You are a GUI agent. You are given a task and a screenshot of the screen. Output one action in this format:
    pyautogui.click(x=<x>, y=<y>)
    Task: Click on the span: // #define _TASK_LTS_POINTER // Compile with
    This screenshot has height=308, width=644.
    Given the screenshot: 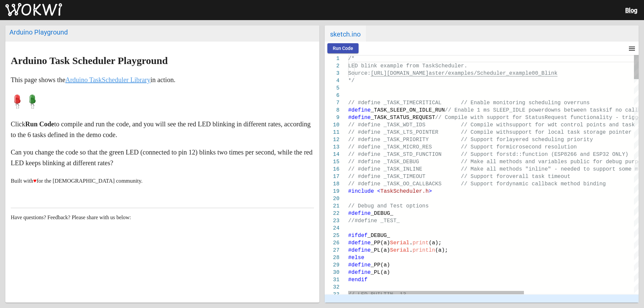 What is the action you would take?
    pyautogui.click(x=429, y=132)
    